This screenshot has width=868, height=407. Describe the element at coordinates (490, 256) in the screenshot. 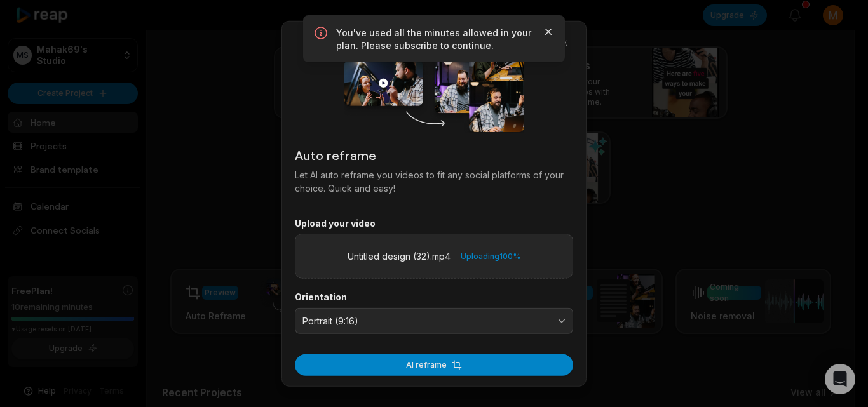

I see `div: Uploading 100 %` at that location.